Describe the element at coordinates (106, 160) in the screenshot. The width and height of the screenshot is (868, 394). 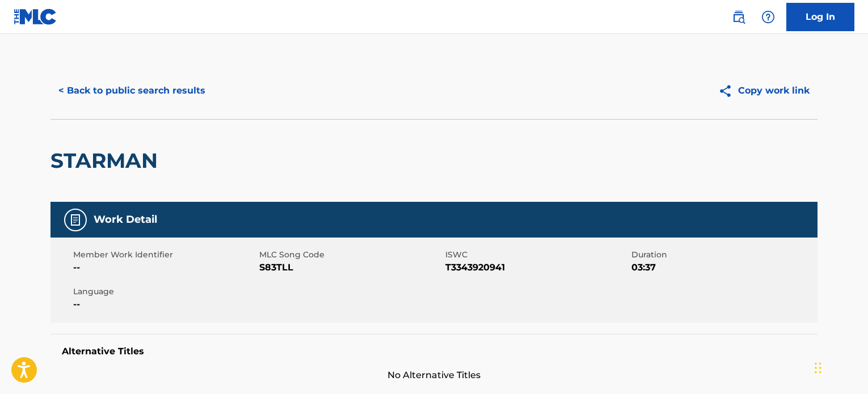
I see `h2: STARMAN` at that location.